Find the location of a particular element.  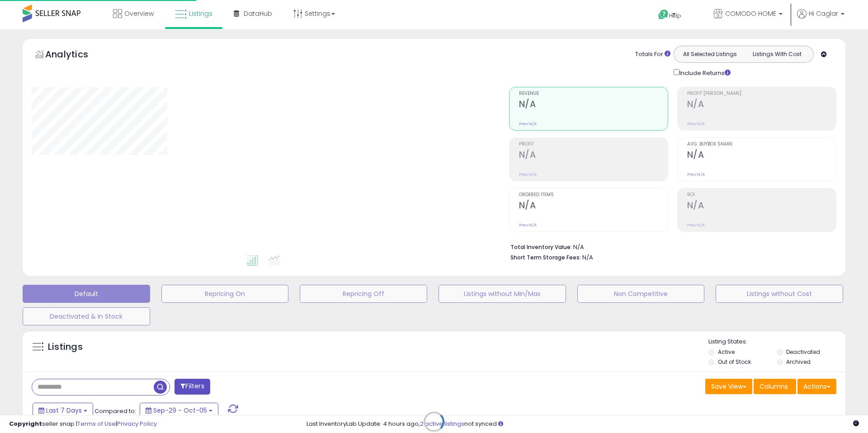

span: COMODO HOME is located at coordinates (751, 13).